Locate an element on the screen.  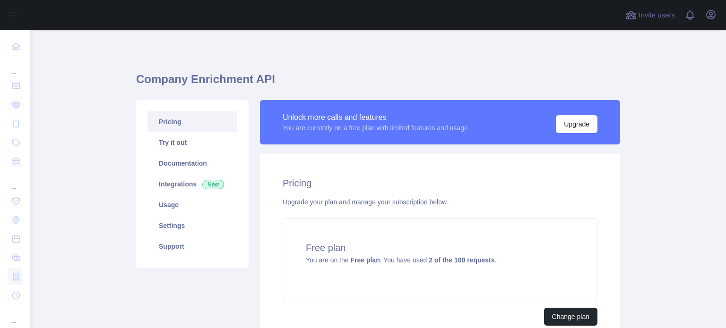
a: Integrations New is located at coordinates (192, 184).